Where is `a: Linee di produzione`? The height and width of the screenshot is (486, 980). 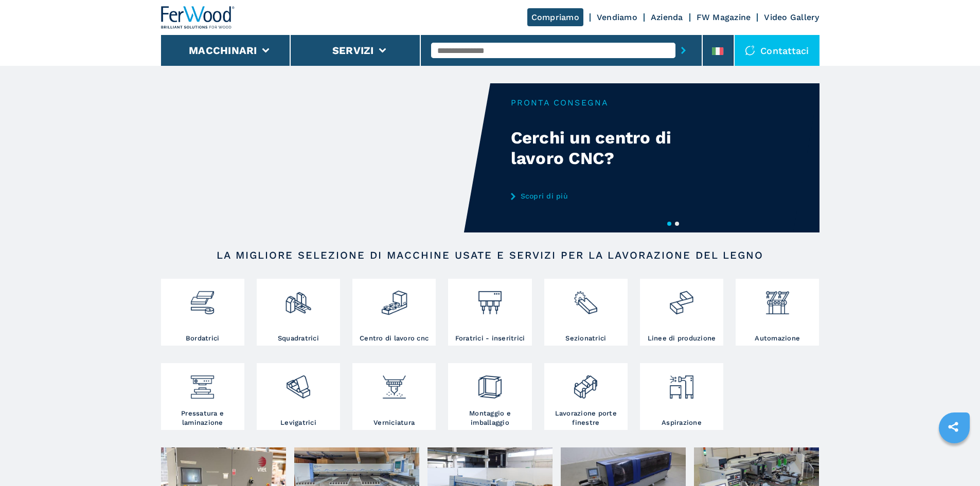
a: Linee di produzione is located at coordinates (682, 312).